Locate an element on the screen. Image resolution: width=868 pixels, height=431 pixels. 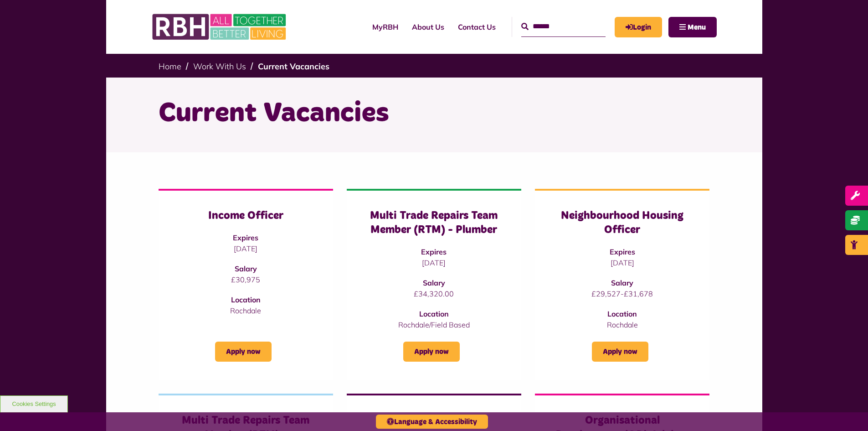
h3: Neighbourhood Housing Officer is located at coordinates (622, 223).